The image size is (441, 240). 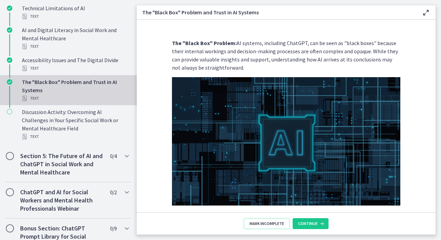 I want to click on span: 0 / 2, so click(x=113, y=192).